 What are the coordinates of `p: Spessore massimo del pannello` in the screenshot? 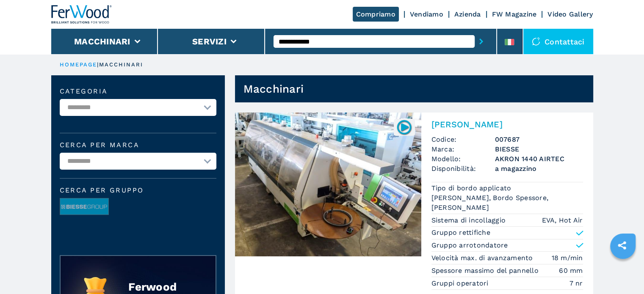 It's located at (486, 271).